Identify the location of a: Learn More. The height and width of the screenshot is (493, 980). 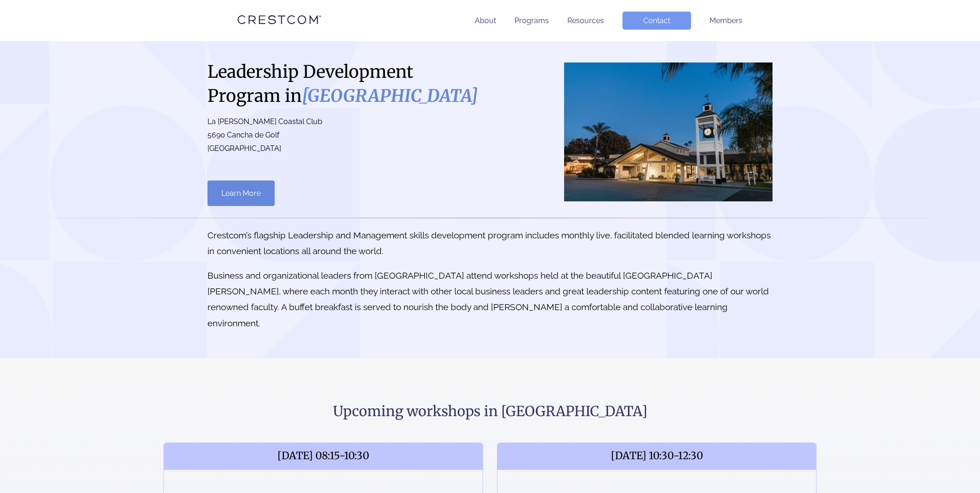
(241, 193).